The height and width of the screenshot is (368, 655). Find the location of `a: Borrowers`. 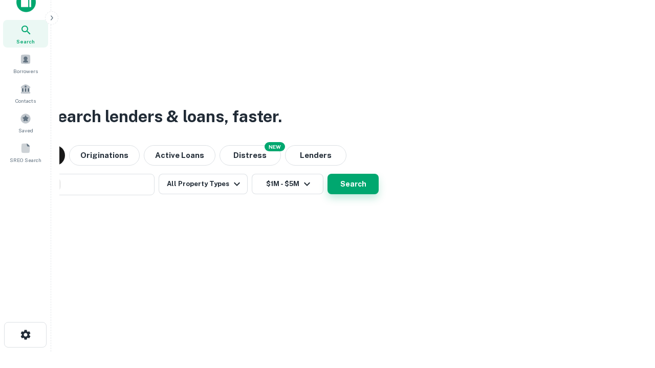

a: Borrowers is located at coordinates (26, 63).